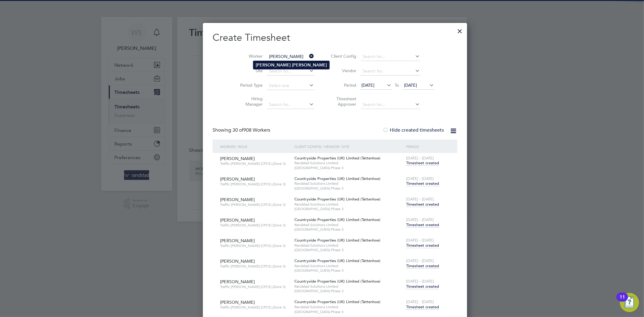  I want to click on div: 11, so click(622, 301).